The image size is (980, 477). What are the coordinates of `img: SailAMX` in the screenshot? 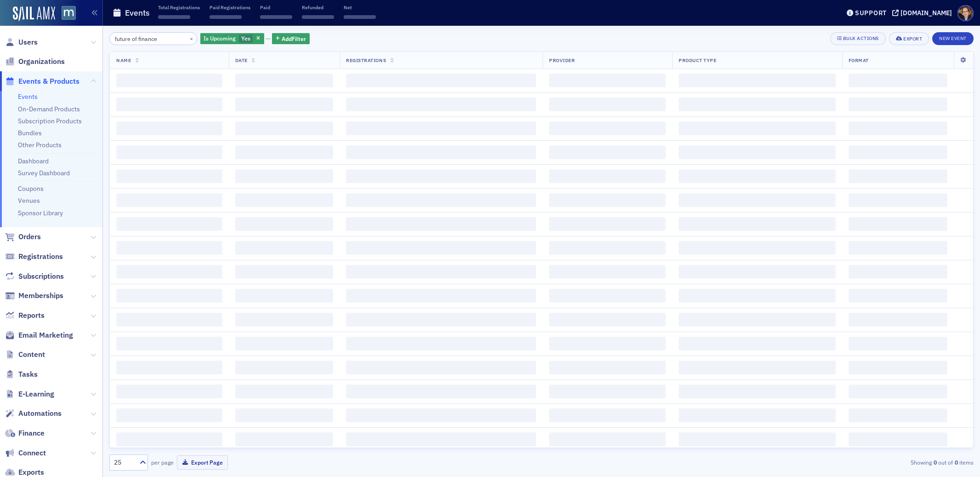 It's located at (69, 13).